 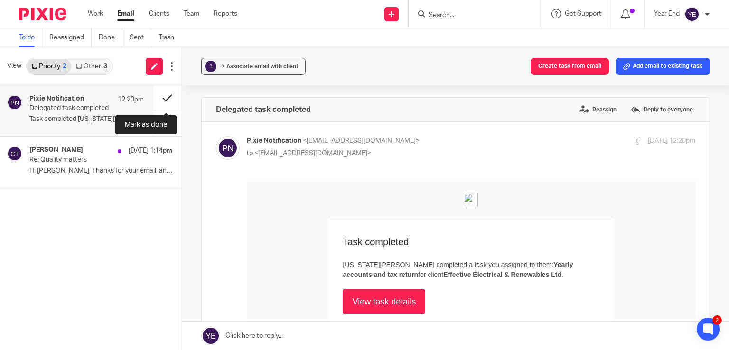 What do you see at coordinates (598, 110) in the screenshot?
I see `label: Reassign` at bounding box center [598, 110].